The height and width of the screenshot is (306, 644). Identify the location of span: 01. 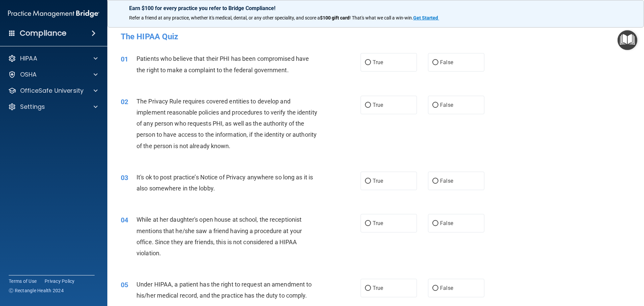
(125, 59).